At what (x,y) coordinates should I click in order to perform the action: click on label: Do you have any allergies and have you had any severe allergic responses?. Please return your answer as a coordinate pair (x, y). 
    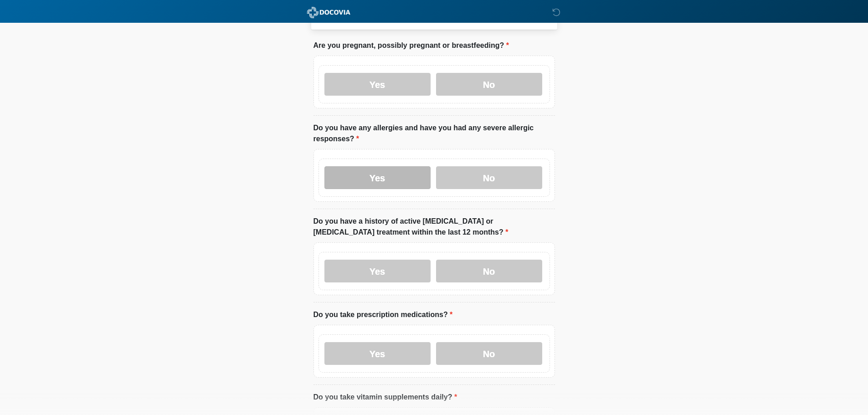
    Looking at the image, I should click on (434, 133).